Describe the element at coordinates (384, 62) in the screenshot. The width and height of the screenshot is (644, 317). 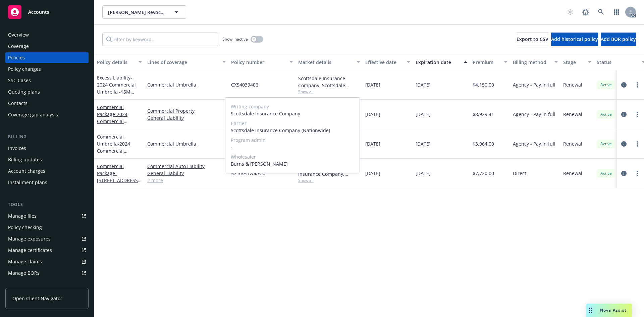
I see `div: Effective date` at that location.